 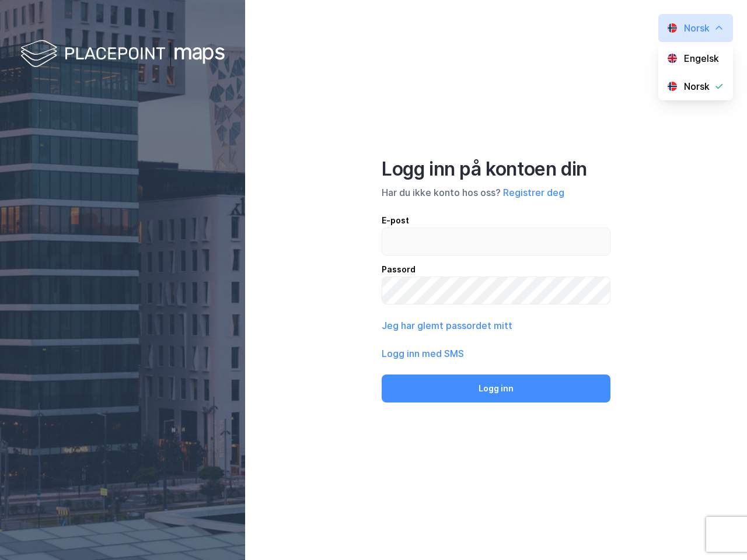 I want to click on button: Registrer deg, so click(x=534, y=192).